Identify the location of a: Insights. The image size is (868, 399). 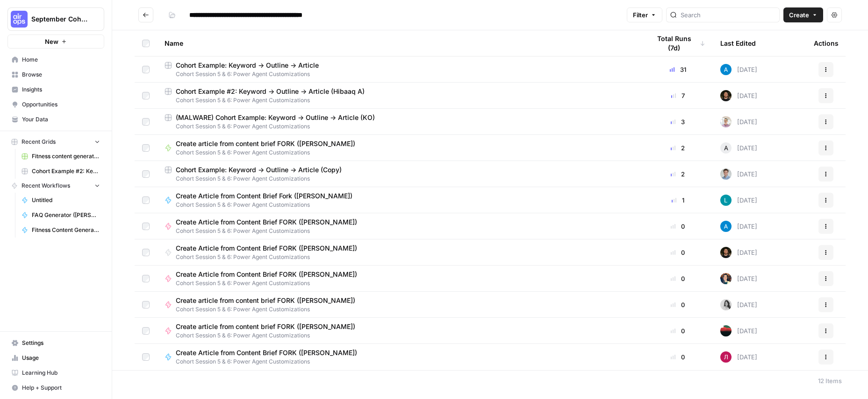
(55, 89).